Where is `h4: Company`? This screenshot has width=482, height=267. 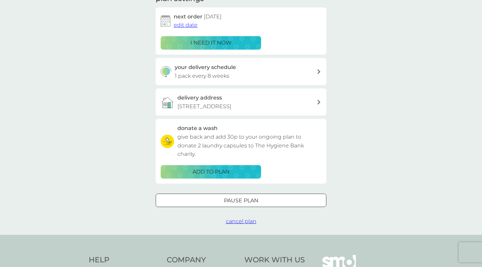
h4: Company is located at coordinates (202, 260).